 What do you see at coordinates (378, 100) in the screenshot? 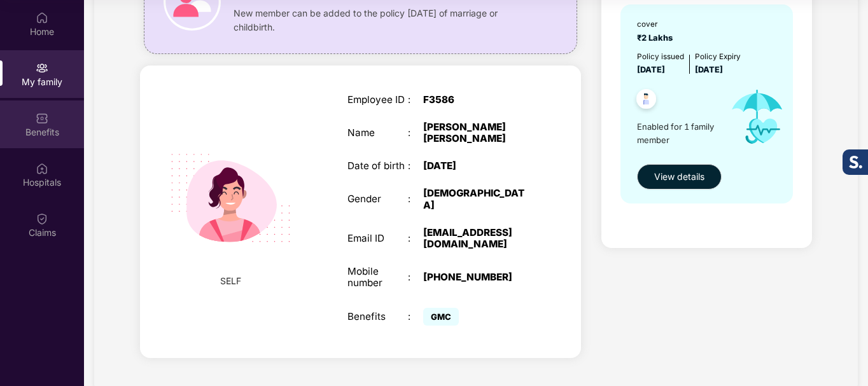
I see `div: Employee ID` at bounding box center [378, 100].